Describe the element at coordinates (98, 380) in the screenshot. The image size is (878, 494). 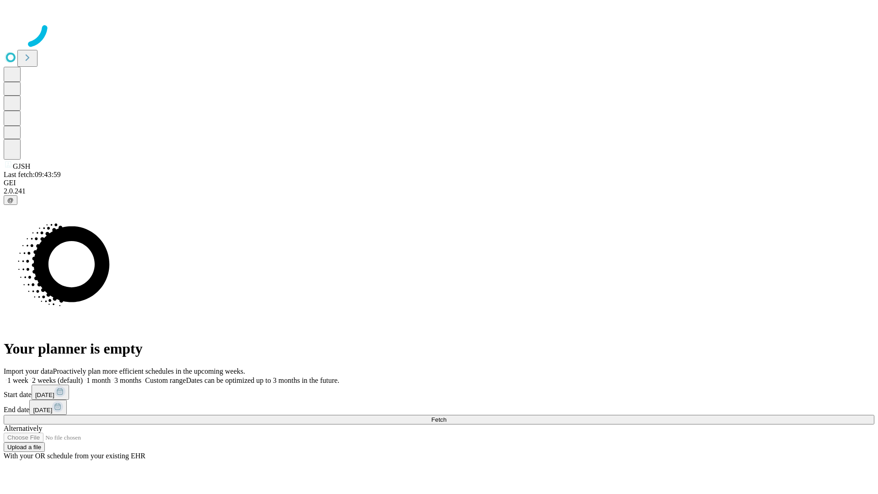
I see `span: 1 month` at that location.